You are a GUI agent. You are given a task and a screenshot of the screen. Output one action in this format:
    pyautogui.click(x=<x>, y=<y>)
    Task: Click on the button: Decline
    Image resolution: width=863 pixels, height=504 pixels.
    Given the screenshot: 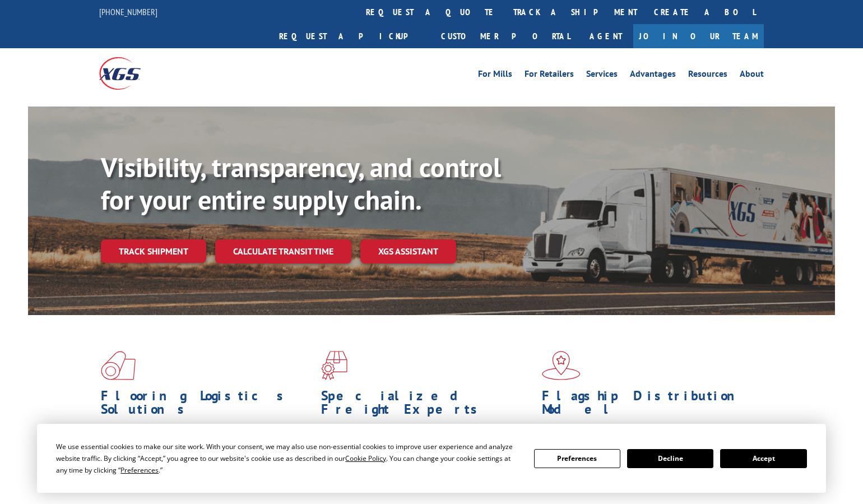 What is the action you would take?
    pyautogui.click(x=670, y=458)
    